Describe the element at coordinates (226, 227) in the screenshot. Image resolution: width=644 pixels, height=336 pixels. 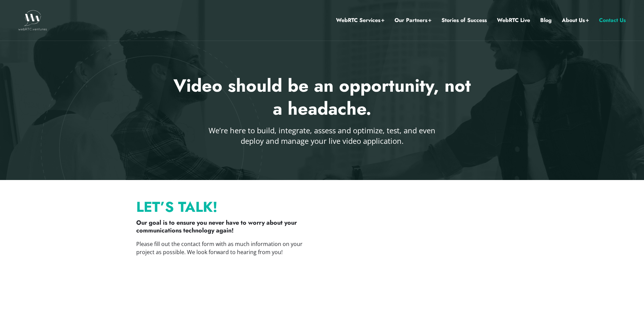
I see `p: Our goal is to ensure you never have to worry about your communications technology again!` at that location.